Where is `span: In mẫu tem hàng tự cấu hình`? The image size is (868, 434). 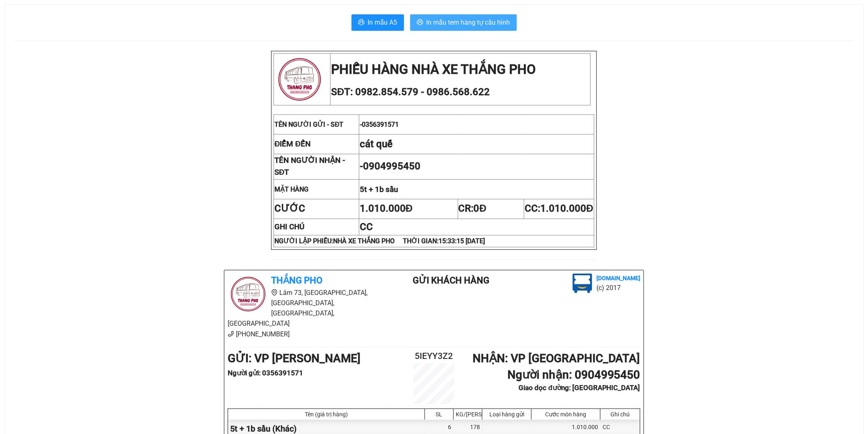
span: In mẫu tem hàng tự cấu hình is located at coordinates (468, 22).